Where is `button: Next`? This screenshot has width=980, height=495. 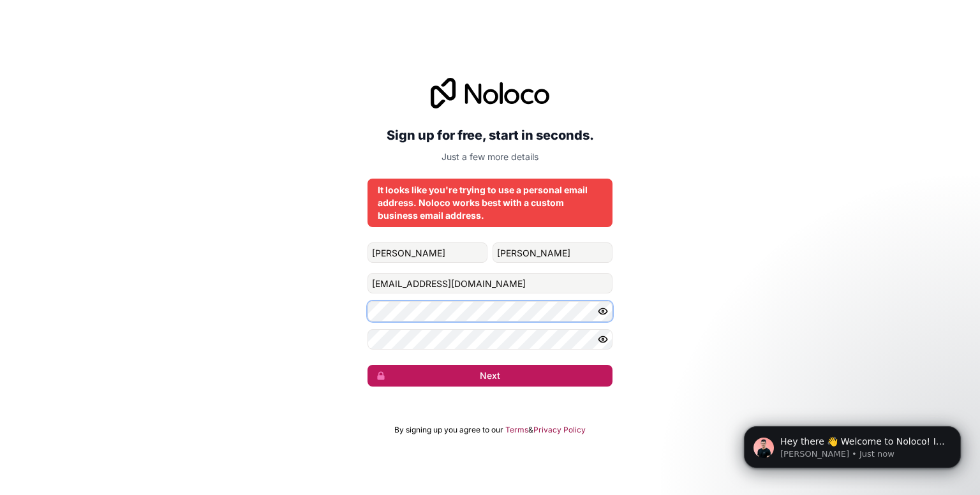
button: Next is located at coordinates (490, 375).